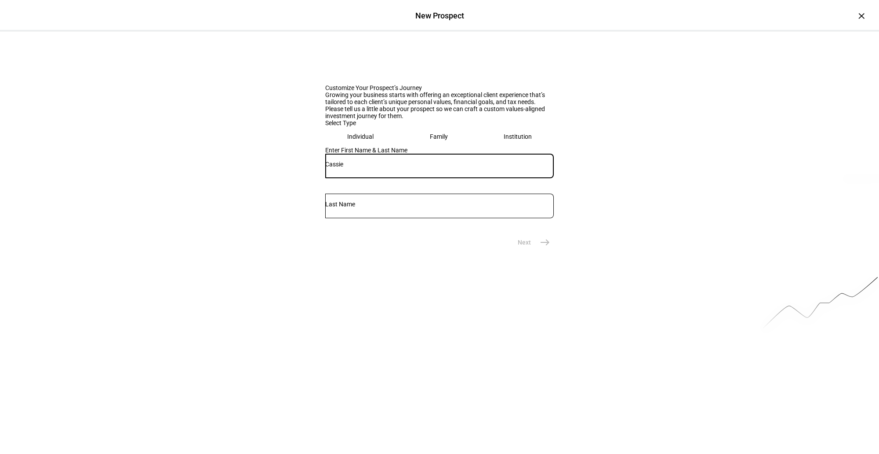 The width and height of the screenshot is (879, 454). What do you see at coordinates (530, 243) in the screenshot?
I see `eth-stepper-button: Next` at bounding box center [530, 243].